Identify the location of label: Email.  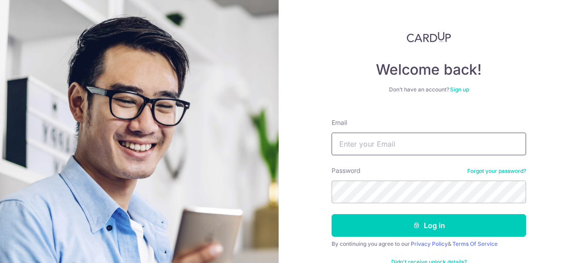
(339, 123).